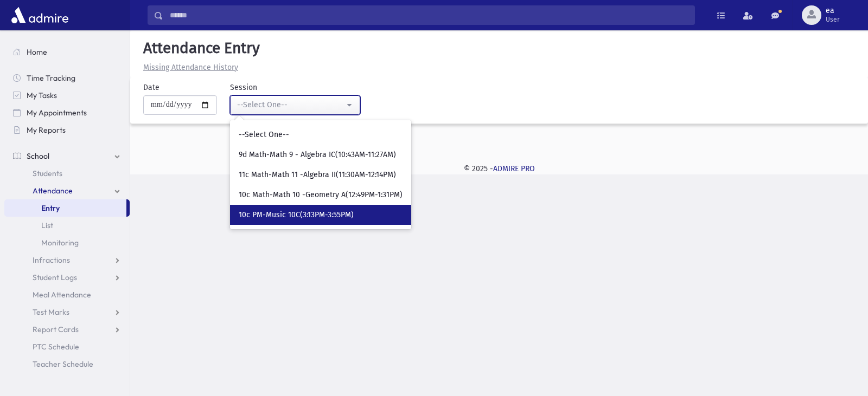 This screenshot has width=868, height=396. I want to click on span: ea, so click(833, 11).